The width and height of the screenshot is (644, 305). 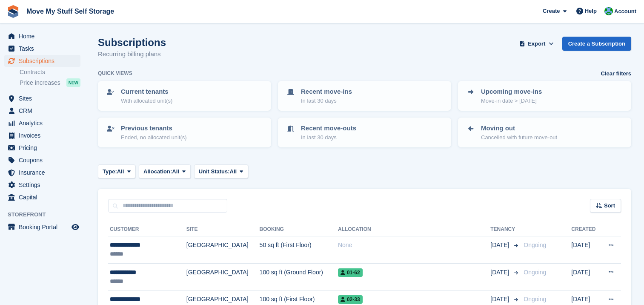 I want to click on a: Move My Stuff Self Storage, so click(x=70, y=11).